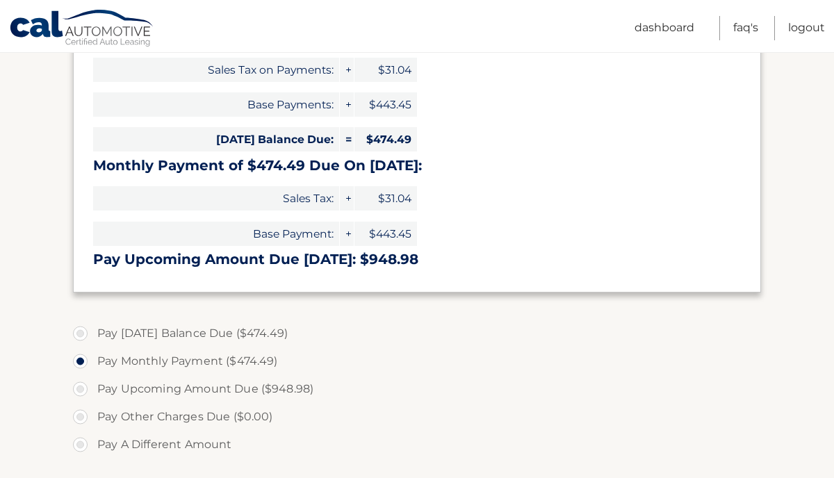 The width and height of the screenshot is (834, 478). What do you see at coordinates (806, 28) in the screenshot?
I see `a: Logout` at bounding box center [806, 28].